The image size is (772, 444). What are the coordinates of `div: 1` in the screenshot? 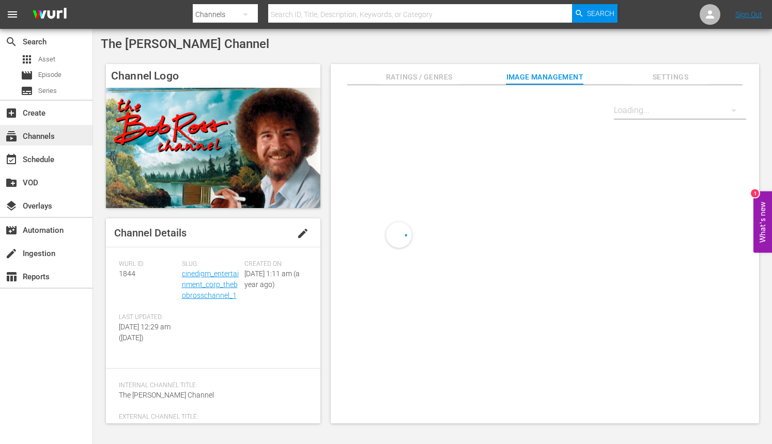 It's located at (755, 194).